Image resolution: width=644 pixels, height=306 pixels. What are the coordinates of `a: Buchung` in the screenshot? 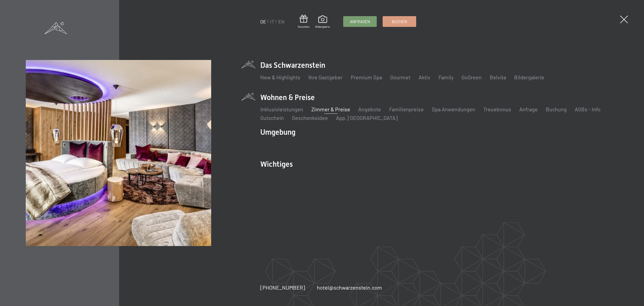 It's located at (557, 109).